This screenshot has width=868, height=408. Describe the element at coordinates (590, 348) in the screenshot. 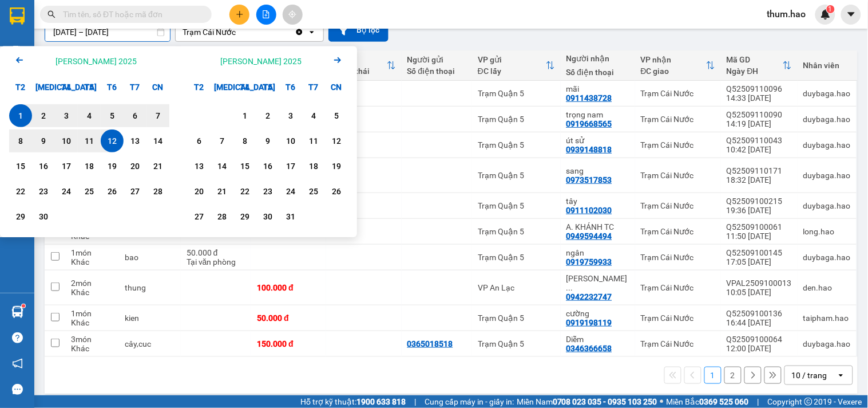

I see `div: 0346366658` at that location.